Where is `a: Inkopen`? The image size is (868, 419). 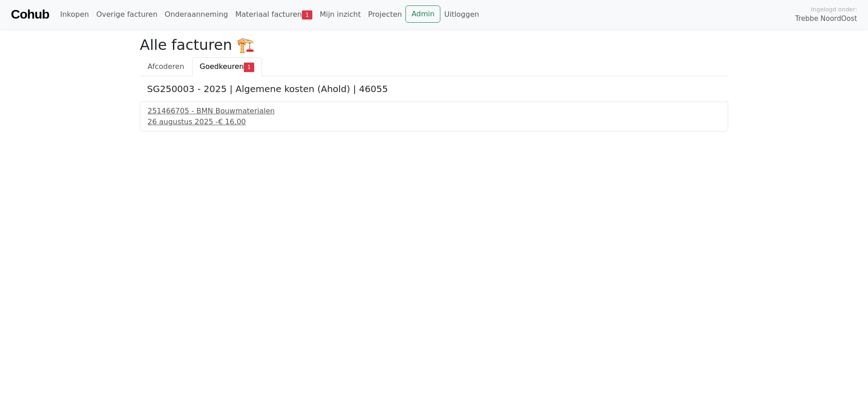 a: Inkopen is located at coordinates (74, 15).